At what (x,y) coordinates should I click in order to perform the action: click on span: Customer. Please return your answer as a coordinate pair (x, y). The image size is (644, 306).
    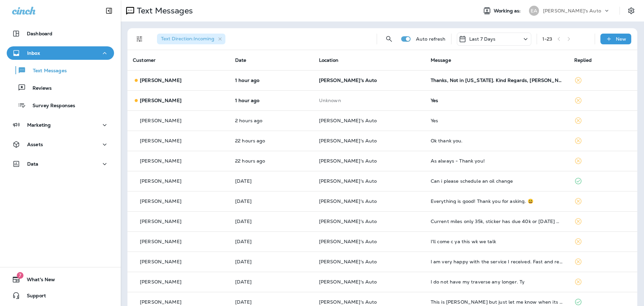
    Looking at the image, I should click on (144, 60).